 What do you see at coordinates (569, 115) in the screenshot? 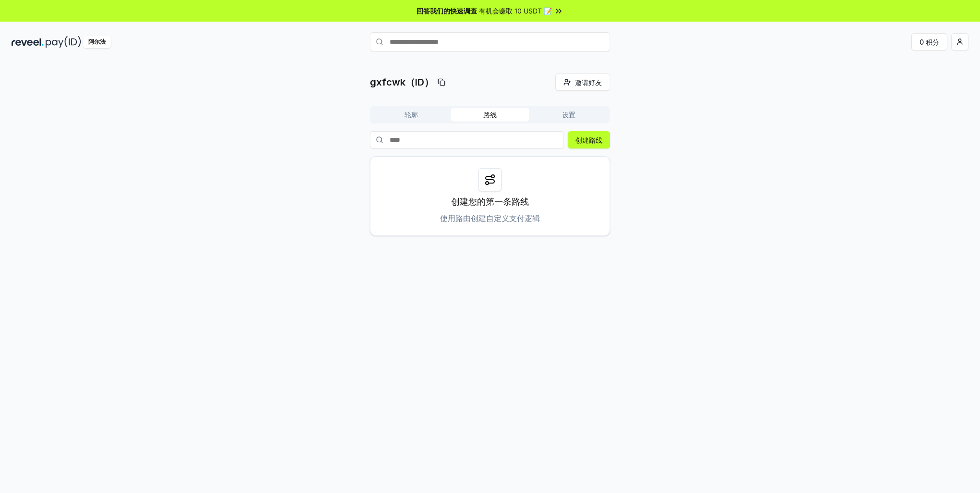
I see `button: 设置` at bounding box center [569, 115].